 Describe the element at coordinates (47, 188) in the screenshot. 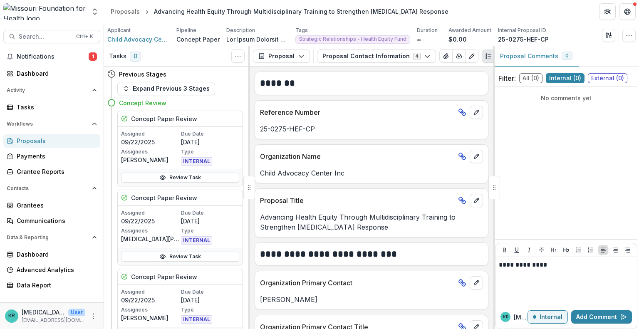

I see `span: Contacts` at that location.